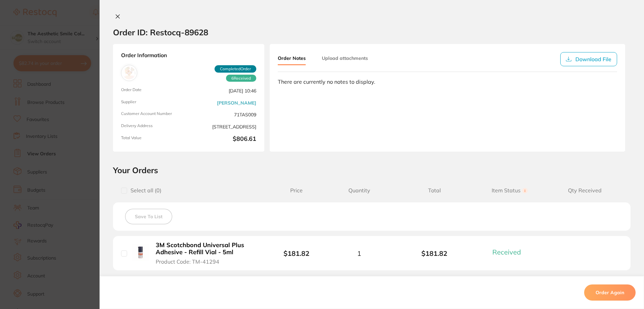 This screenshot has height=309, width=644. What do you see at coordinates (296, 191) in the screenshot?
I see `span: Price` at bounding box center [296, 191].